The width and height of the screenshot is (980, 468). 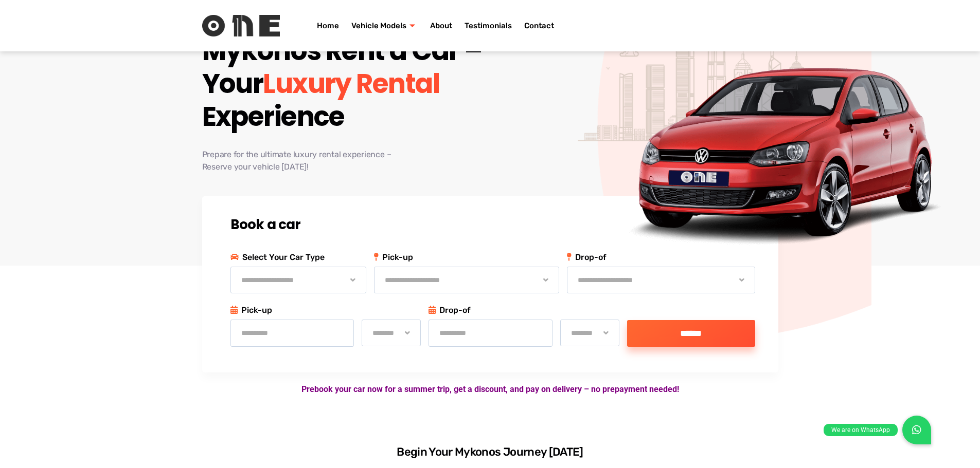 I want to click on a: Vehicle Models, so click(x=384, y=26).